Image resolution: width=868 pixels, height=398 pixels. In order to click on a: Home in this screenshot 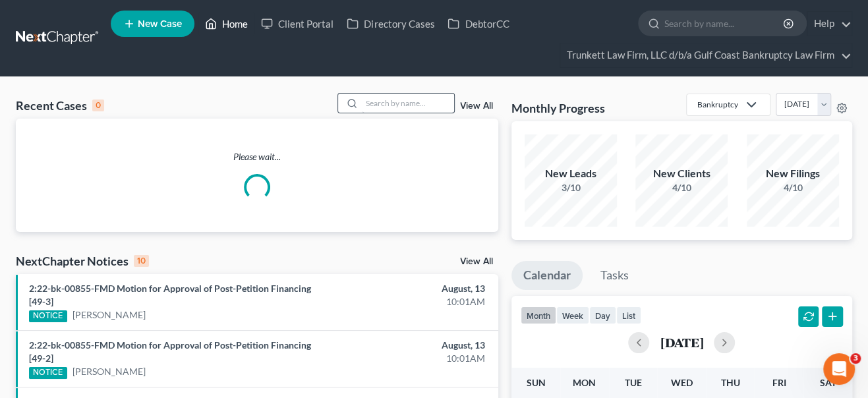, I will do `click(226, 24)`.